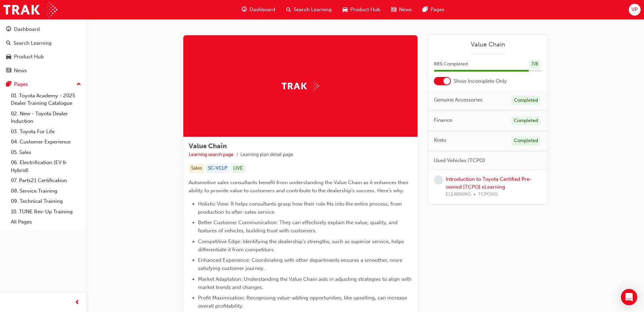  I want to click on span: Enhanced Experience: Coordinating with other departments ensures a smoother, more satisfying cust..., so click(301, 264).